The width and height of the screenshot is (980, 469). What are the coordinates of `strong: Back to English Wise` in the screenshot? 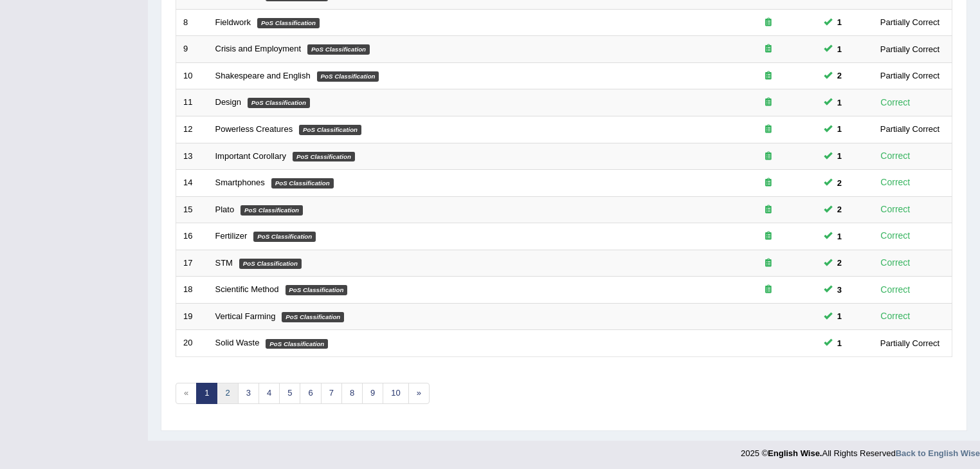 It's located at (938, 452).